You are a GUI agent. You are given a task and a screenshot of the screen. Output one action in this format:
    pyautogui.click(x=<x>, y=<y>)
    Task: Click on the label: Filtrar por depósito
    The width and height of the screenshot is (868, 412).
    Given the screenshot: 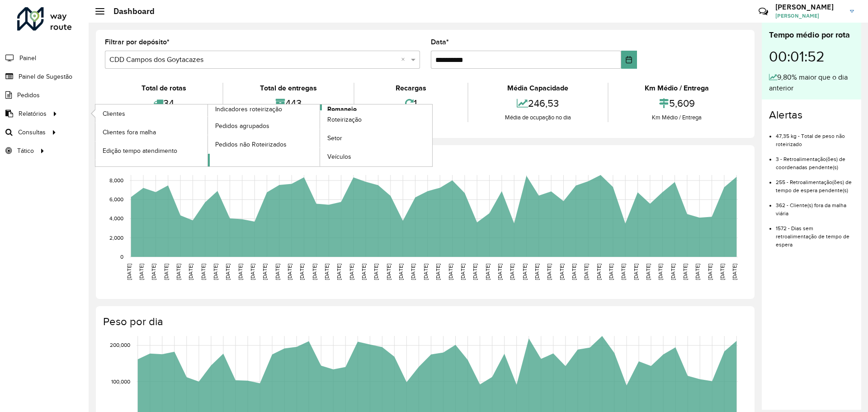 What is the action you would take?
    pyautogui.click(x=137, y=42)
    